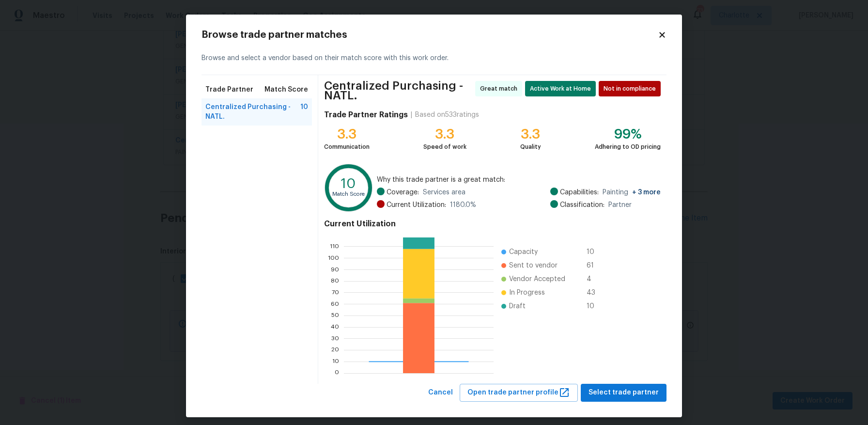 This screenshot has height=425, width=868. Describe the element at coordinates (334, 304) in the screenshot. I see `text: 60` at that location.